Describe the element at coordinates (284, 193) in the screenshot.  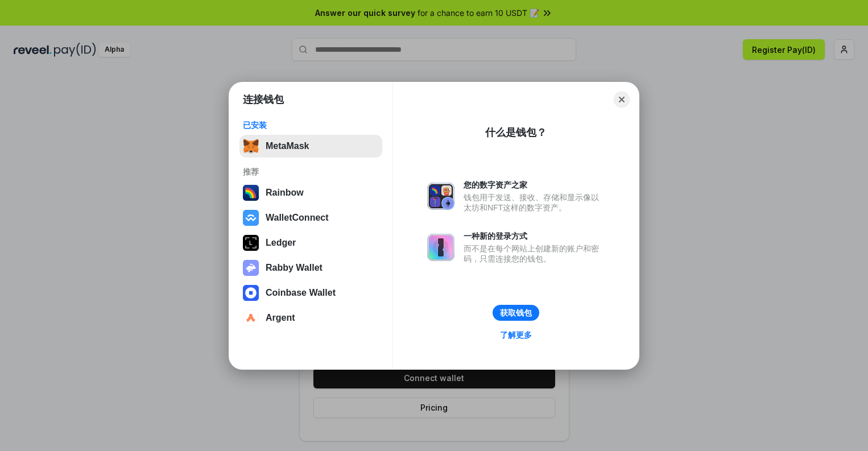
I see `div: Rainbow` at that location.